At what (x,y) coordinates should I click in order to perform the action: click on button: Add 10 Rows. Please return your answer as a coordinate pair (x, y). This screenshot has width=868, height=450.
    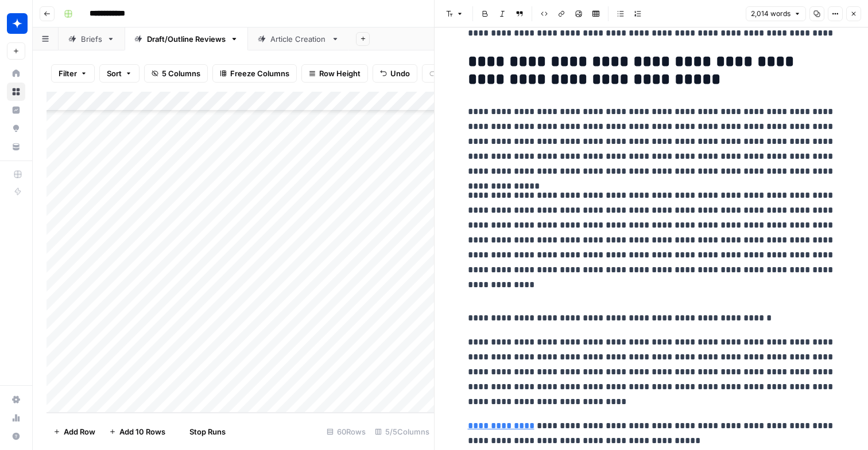
    Looking at the image, I should click on (137, 432).